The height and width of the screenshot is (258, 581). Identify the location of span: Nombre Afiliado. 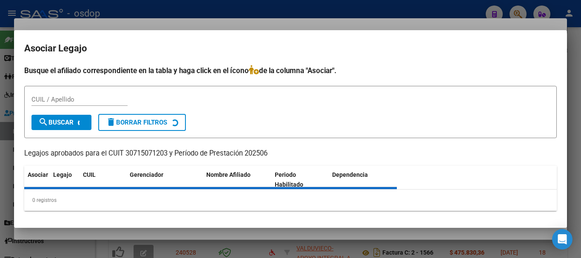
(228, 175).